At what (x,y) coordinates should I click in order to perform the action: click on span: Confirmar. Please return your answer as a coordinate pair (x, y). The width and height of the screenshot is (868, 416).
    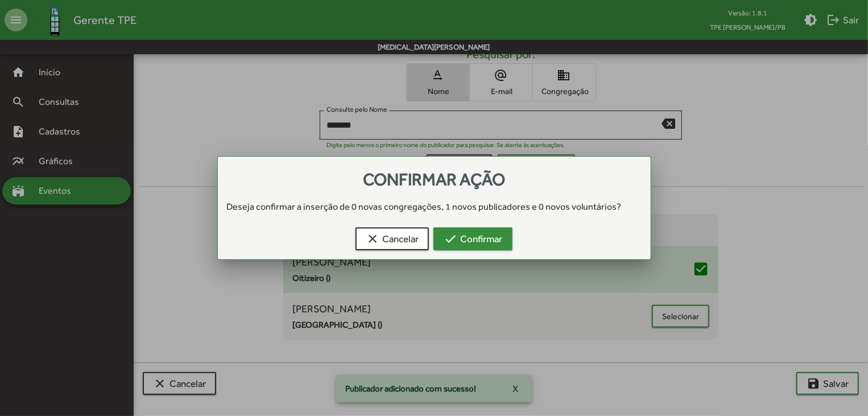
    Looking at the image, I should click on (473, 239).